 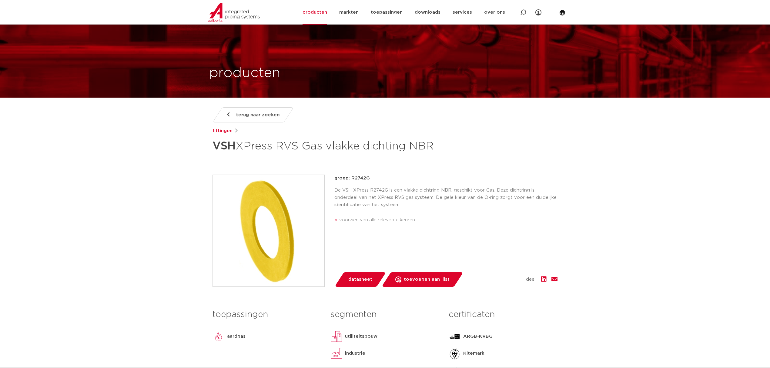 I want to click on h3: certificaten, so click(x=503, y=315).